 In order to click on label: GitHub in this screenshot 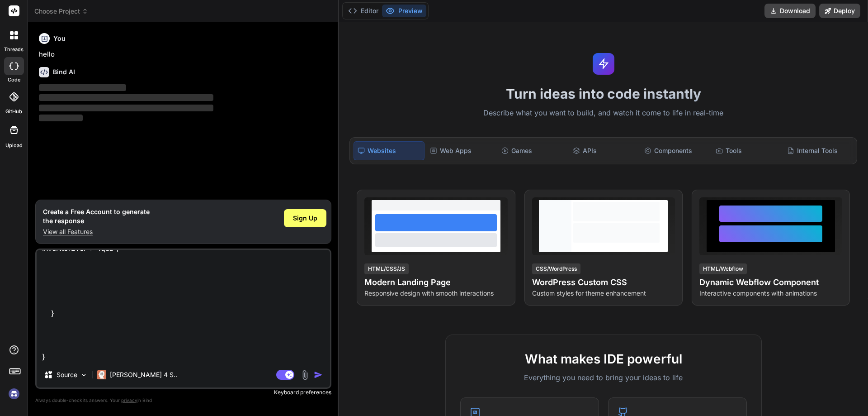, I will do `click(14, 111)`.